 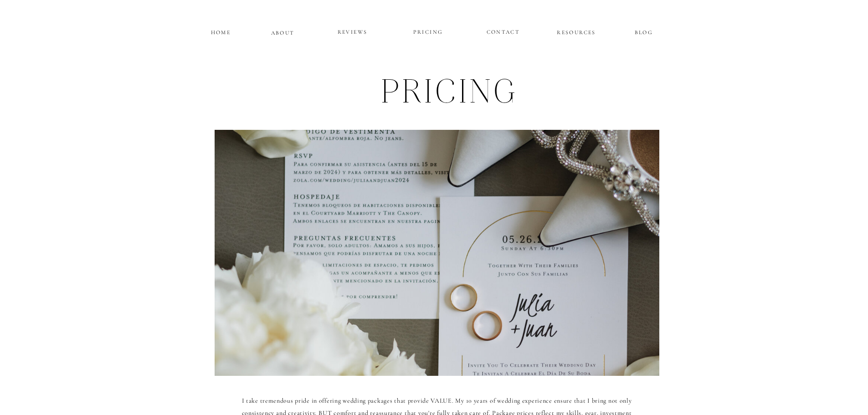 I want to click on p: HOME, so click(x=221, y=31).